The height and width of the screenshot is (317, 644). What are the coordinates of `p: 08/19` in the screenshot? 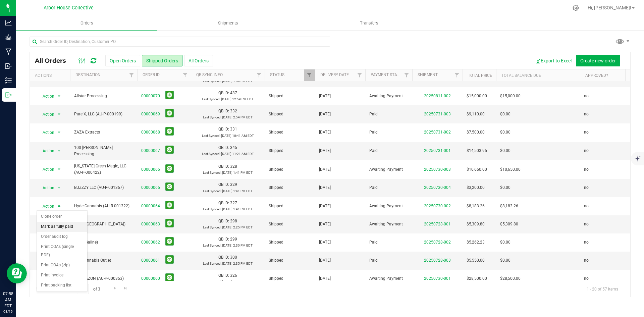 It's located at (8, 311).